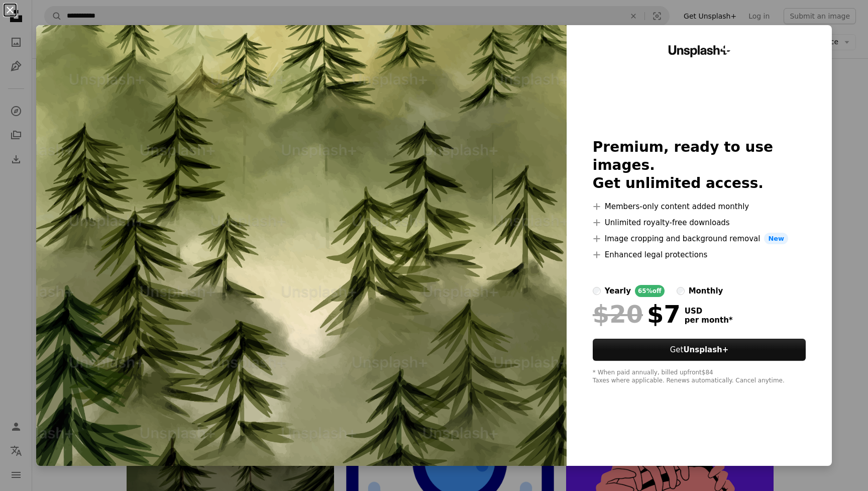  What do you see at coordinates (637, 314) in the screenshot?
I see `div: $7` at bounding box center [637, 314].